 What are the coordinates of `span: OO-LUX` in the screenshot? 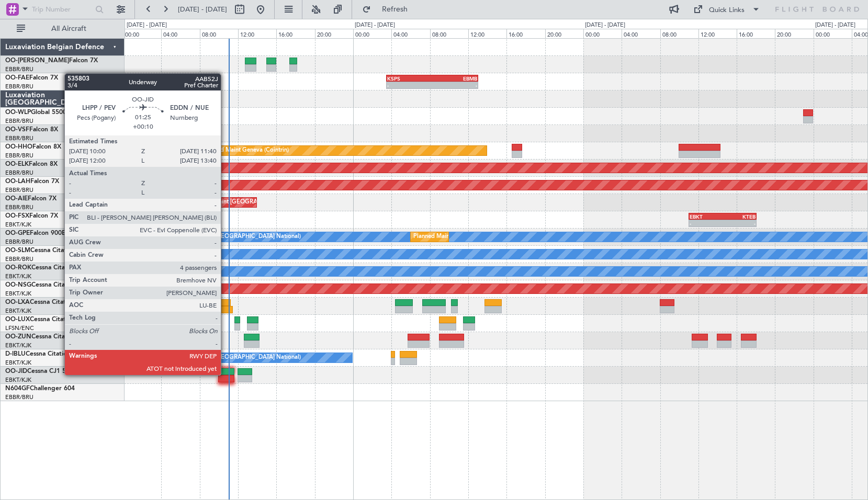 It's located at (17, 319).